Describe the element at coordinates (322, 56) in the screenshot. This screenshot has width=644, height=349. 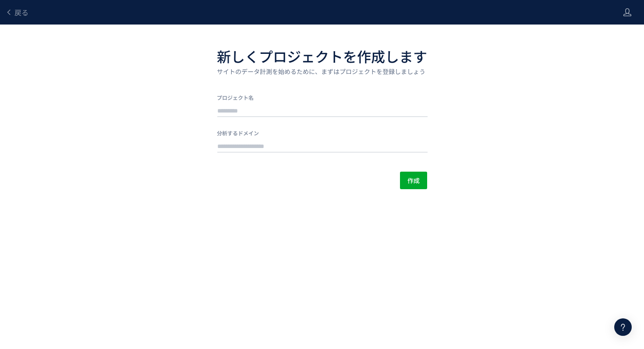
I see `h1: 新しくプロジェクトを作成します` at that location.